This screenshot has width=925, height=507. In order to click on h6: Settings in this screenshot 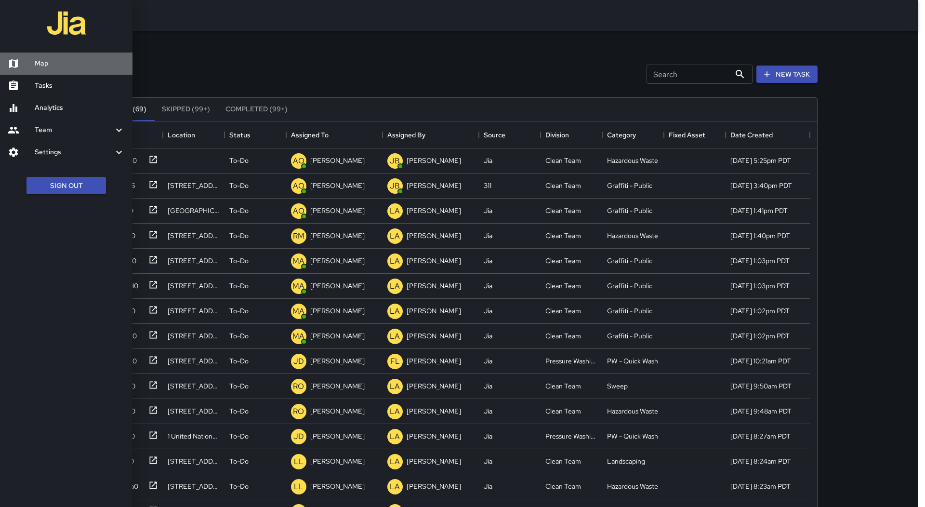, I will do `click(74, 152)`.